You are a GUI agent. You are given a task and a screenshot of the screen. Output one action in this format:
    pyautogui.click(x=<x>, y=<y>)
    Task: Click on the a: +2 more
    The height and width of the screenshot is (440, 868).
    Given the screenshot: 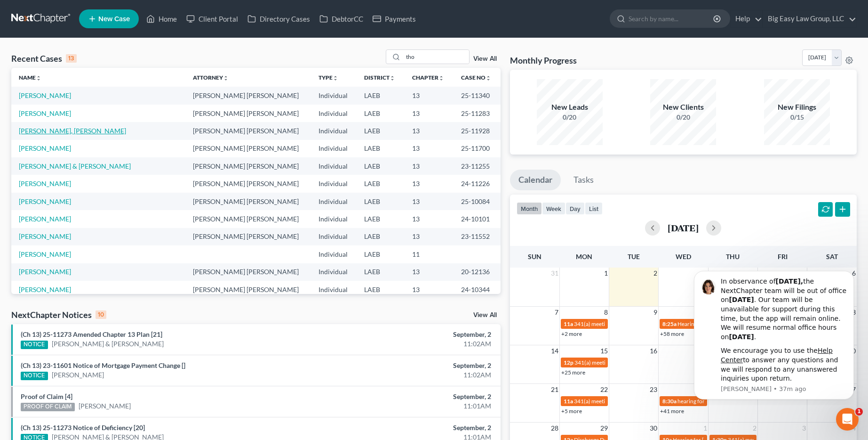 What is the action you would take?
    pyautogui.click(x=572, y=333)
    